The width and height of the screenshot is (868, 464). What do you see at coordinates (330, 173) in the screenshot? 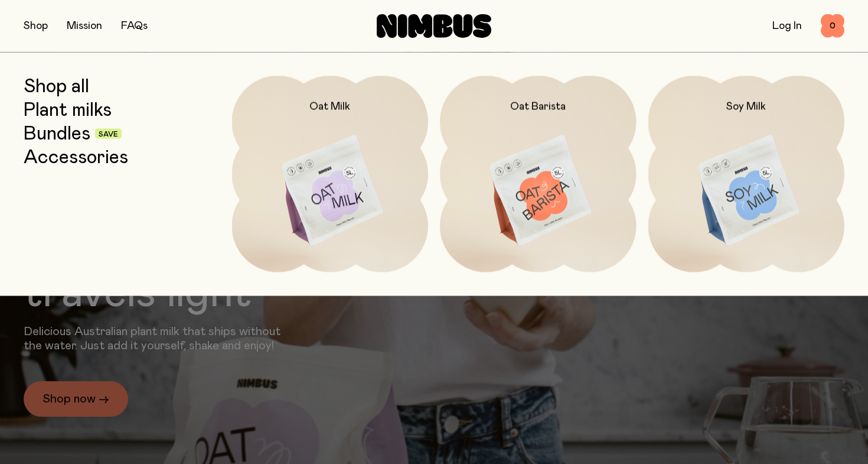
I see `a: Oat Milk` at bounding box center [330, 173].